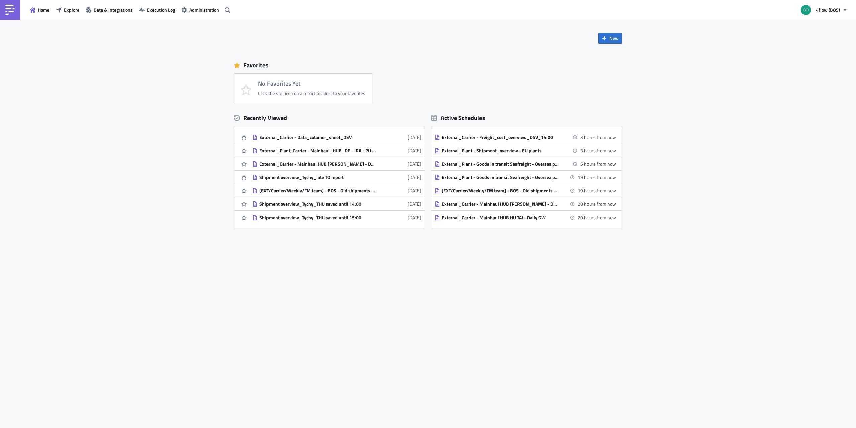 The image size is (856, 428). I want to click on a: External_Plant - Goods in transit Seafreight - Oversea plants19 hours from now, so click(525, 177).